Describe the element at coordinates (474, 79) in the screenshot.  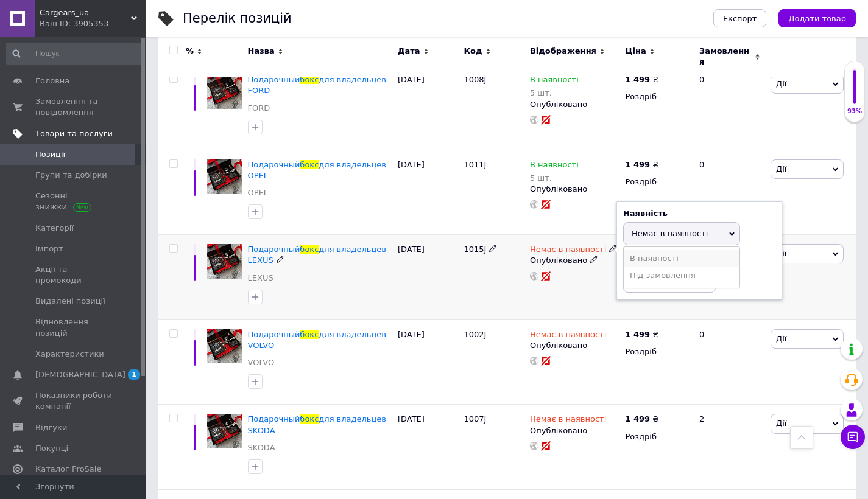
I see `span: 1008J` at that location.